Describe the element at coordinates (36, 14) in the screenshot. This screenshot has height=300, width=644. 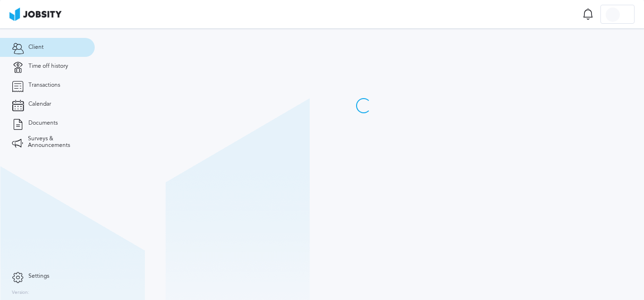
I see `img: ab4bad089aa723f57921c736e9817d99.png` at that location.